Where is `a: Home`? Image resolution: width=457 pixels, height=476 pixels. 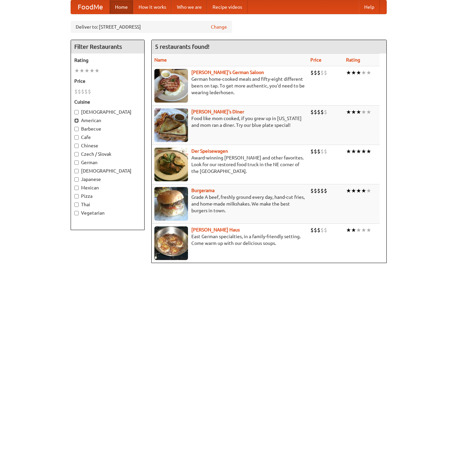
a: Home is located at coordinates (121, 7).